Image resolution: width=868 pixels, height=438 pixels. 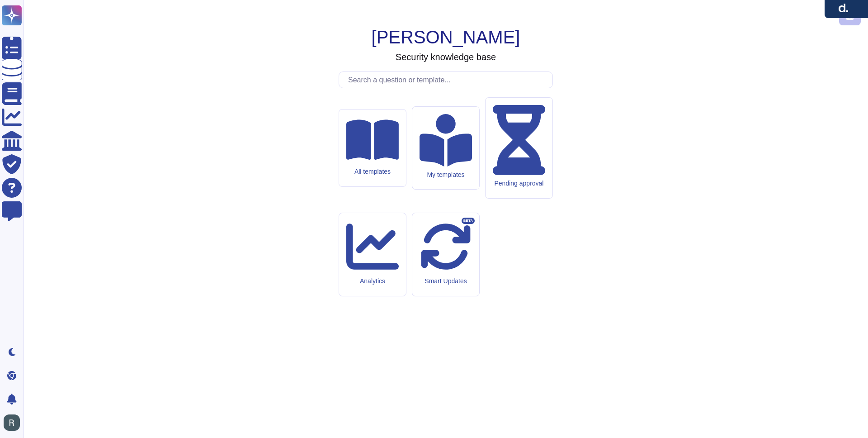 What do you see at coordinates (14, 422) in the screenshot?
I see `button: user` at bounding box center [14, 422].